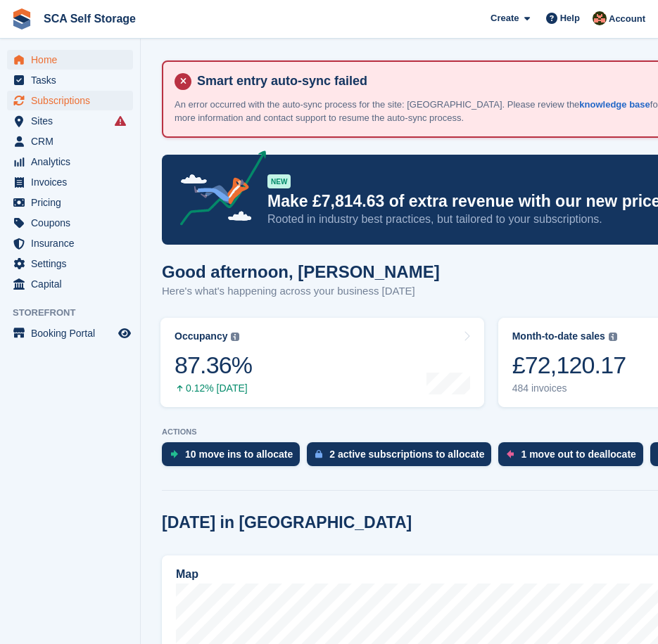 Image resolution: width=658 pixels, height=644 pixels. I want to click on img: move_ins_to_allocate_icon-fdf77a2bb77ea45bf5b3d319d69a93e2d87916cf1d5bf7949dd705db3b84f3ca.svg, so click(174, 455).